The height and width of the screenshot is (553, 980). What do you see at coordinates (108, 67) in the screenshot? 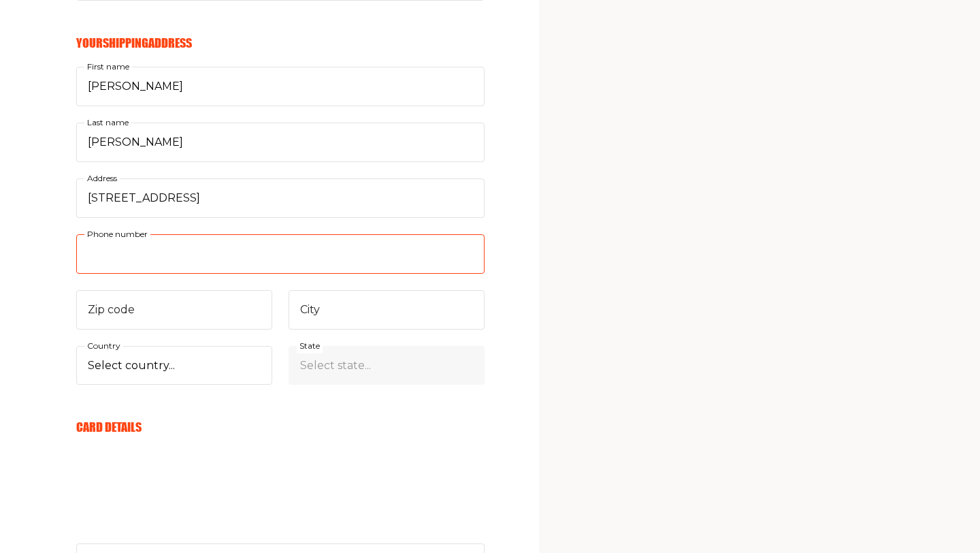
I see `label: First name` at bounding box center [108, 67].